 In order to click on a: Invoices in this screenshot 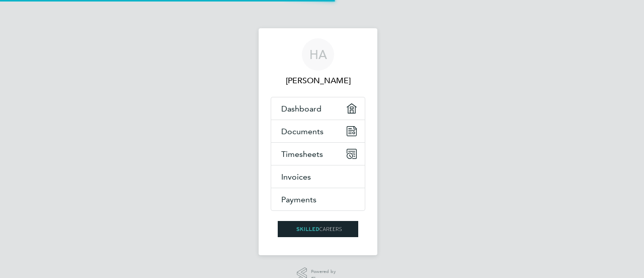, I will do `click(318, 177)`.